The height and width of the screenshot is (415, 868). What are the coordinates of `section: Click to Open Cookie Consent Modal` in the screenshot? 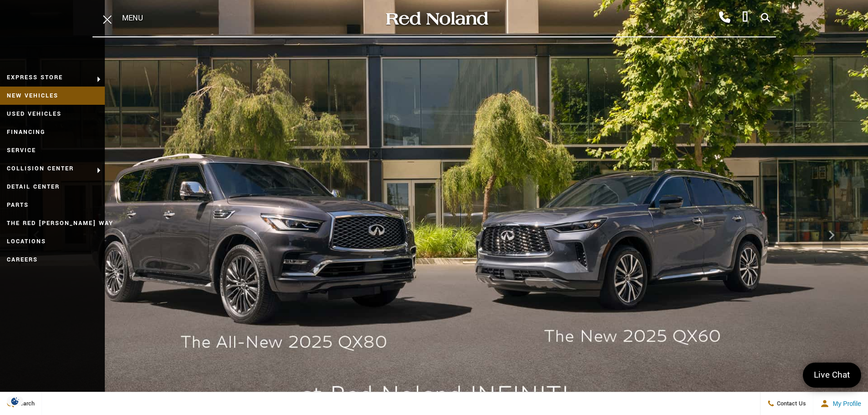 It's located at (15, 401).